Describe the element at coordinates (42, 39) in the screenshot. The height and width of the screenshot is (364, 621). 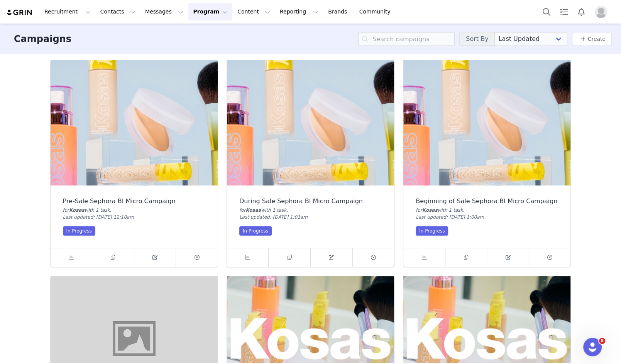
I see `h3: Campaigns` at that location.